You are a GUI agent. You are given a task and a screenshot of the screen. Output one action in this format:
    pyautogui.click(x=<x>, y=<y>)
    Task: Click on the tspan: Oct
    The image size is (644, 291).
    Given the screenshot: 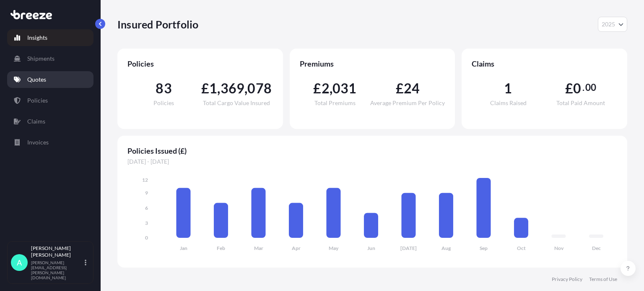 What is the action you would take?
    pyautogui.click(x=521, y=248)
    